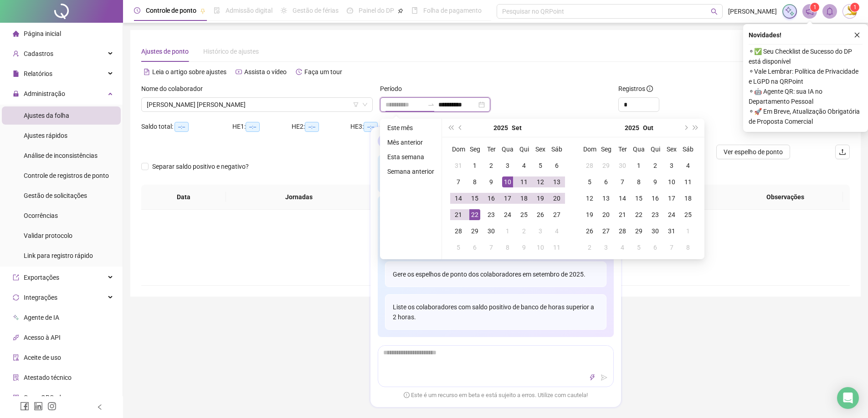 Image resolution: width=868 pixels, height=418 pixels. Describe the element at coordinates (655, 215) in the screenshot. I see `td: 2025-10-23` at that location.